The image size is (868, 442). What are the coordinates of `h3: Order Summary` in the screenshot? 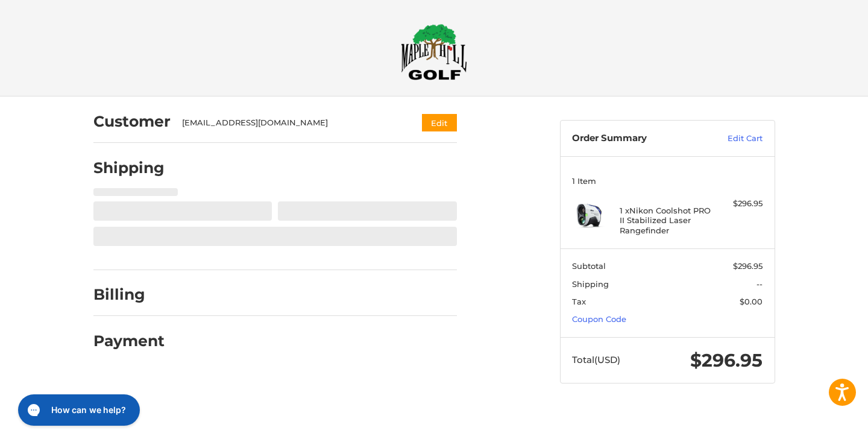 It's located at (636, 138).